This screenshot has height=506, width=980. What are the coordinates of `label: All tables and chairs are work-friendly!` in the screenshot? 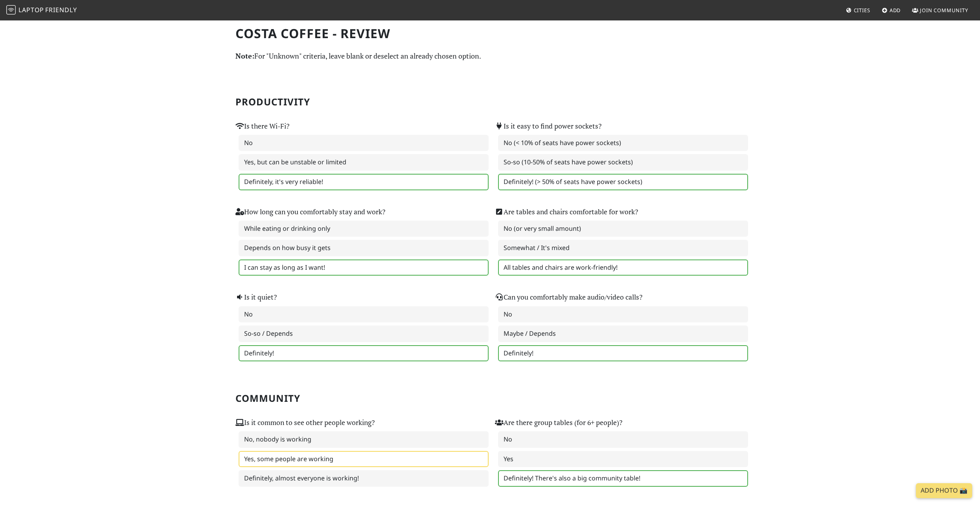 It's located at (623, 268).